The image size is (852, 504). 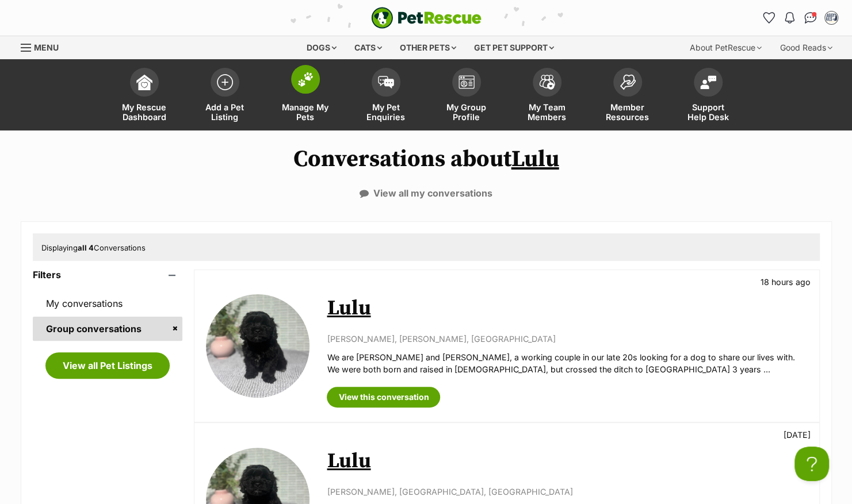 What do you see at coordinates (258, 346) in the screenshot?
I see `img: Lulu` at bounding box center [258, 346].